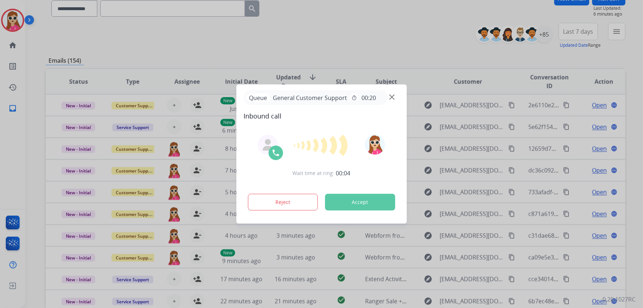  What do you see at coordinates (283, 202) in the screenshot?
I see `button: Reject` at bounding box center [283, 202].